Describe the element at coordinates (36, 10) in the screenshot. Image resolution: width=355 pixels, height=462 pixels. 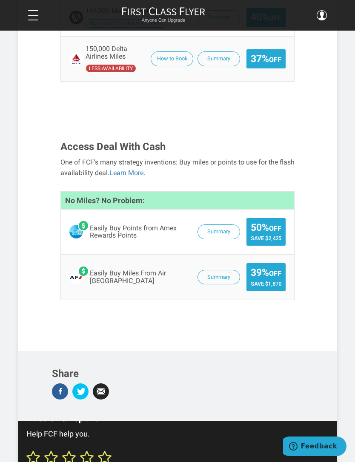
I see `span: Feedback` at that location.